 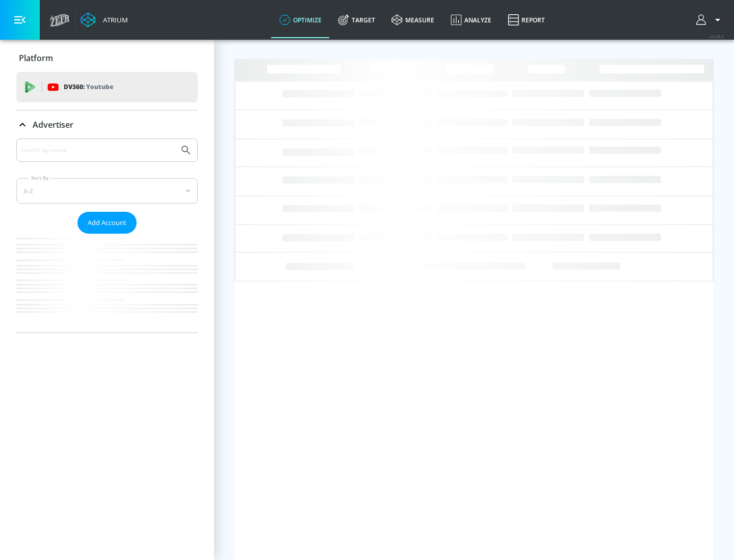 What do you see at coordinates (300, 20) in the screenshot?
I see `a: optimize` at bounding box center [300, 20].